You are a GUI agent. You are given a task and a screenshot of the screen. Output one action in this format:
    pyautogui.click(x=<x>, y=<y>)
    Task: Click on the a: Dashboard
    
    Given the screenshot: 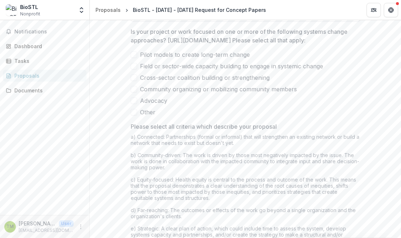 What is the action you would take?
    pyautogui.click(x=45, y=46)
    